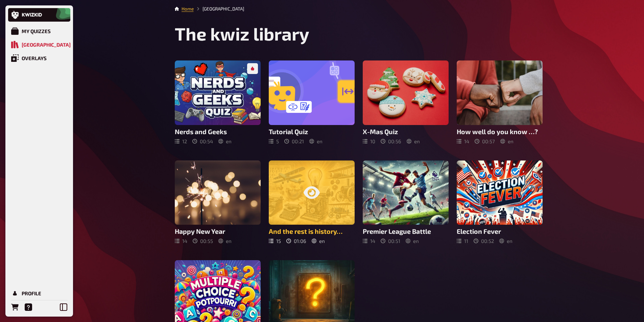 Image resolution: width=644 pixels, height=322 pixels. What do you see at coordinates (28, 307) in the screenshot?
I see `a: Help` at bounding box center [28, 307].